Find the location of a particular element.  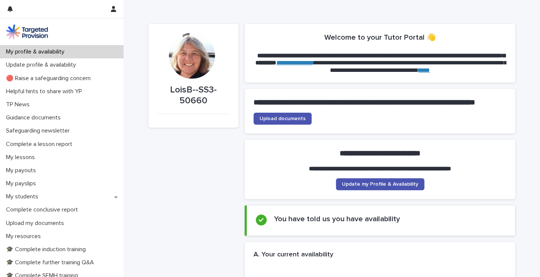

p: TP News is located at coordinates (19, 104).